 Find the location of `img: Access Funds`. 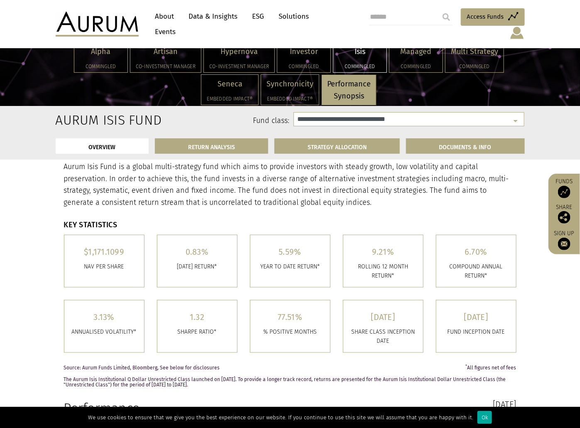

img: Access Funds is located at coordinates (564, 192).